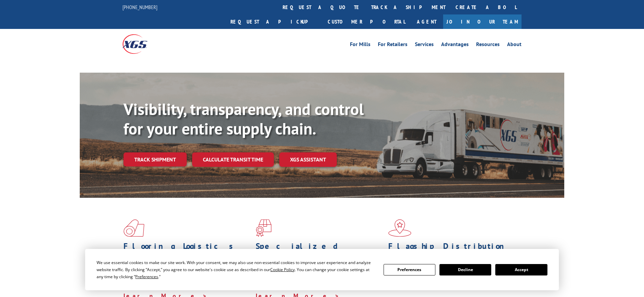 The height and width of the screenshot is (297, 644). What do you see at coordinates (244, 119) in the screenshot?
I see `b: Visibility, transparency, and control for your entire supply chain.` at bounding box center [244, 119].